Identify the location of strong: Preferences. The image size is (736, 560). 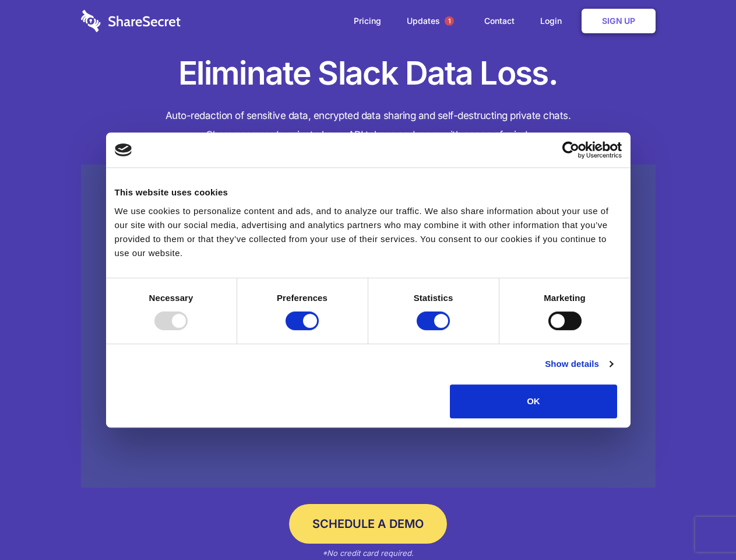
(302, 297).